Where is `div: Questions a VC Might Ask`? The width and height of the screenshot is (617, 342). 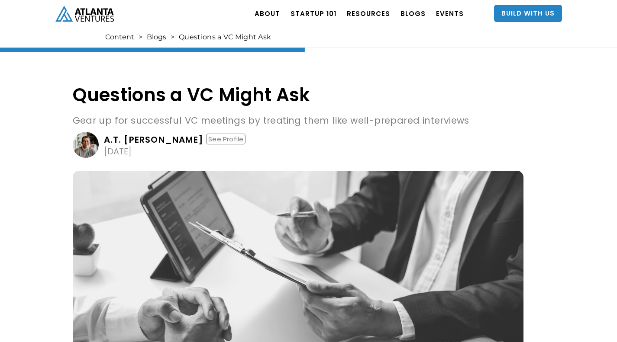
div: Questions a VC Might Ask is located at coordinates (225, 37).